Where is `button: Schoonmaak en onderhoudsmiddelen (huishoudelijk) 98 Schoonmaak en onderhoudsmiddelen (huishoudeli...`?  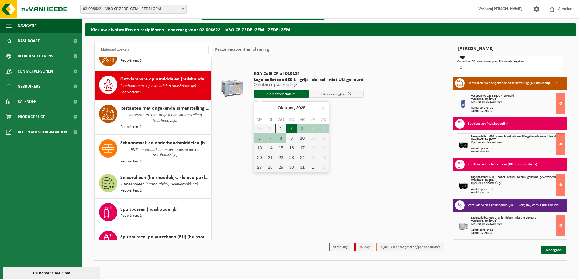
button: Schoonmaak en onderhoudsmiddelen (huishoudelijk) 98 Schoonmaak en onderhoudsmiddelen (huishoudeli... is located at coordinates (153, 152).